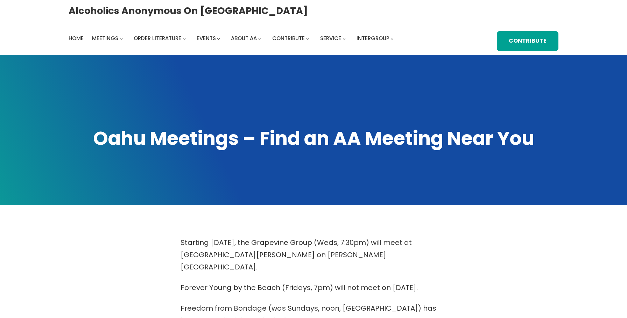  What do you see at coordinates (313, 138) in the screenshot?
I see `h1: Oahu Meetings – Find an AA Meeting Near You` at bounding box center [313, 138].